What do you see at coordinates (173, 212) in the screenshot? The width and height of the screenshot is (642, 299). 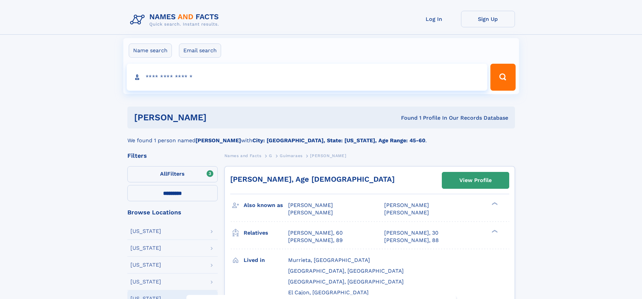 I see `div: Browse Locations` at bounding box center [173, 212].